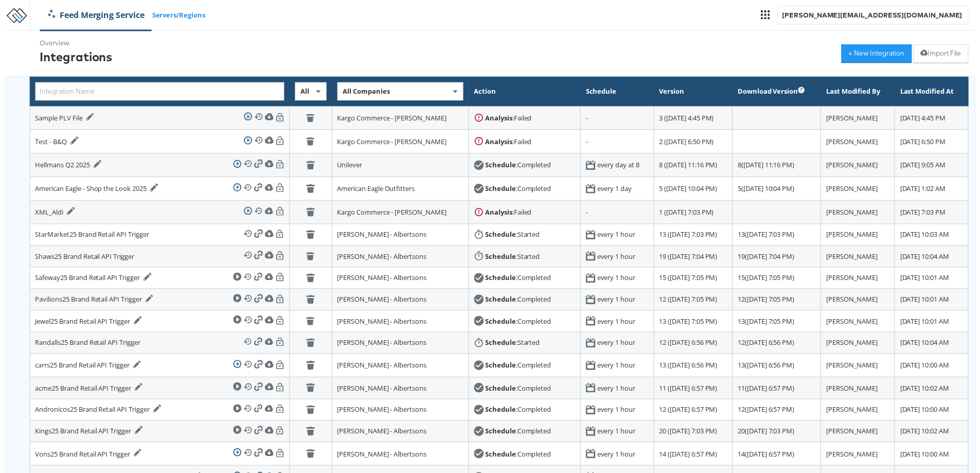 The width and height of the screenshot is (980, 473). I want to click on div: American Eagle - Shop the Look 2025, so click(93, 190).